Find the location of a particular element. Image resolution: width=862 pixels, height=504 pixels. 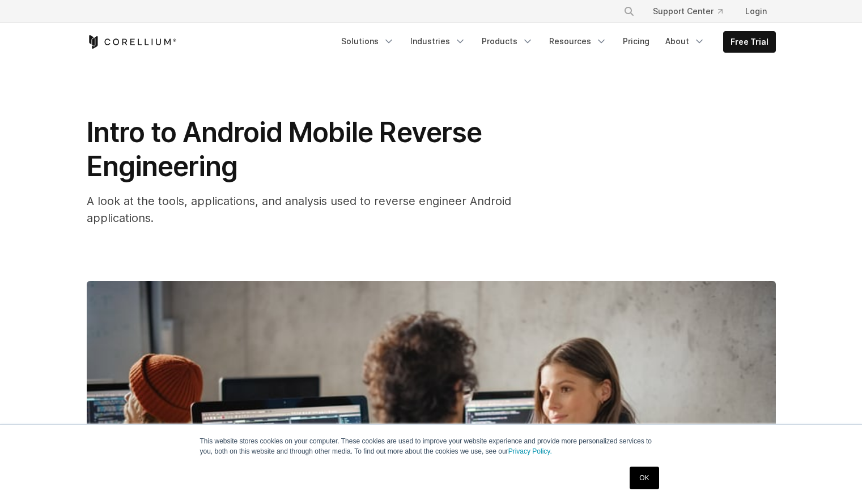

a: Login is located at coordinates (756, 12).